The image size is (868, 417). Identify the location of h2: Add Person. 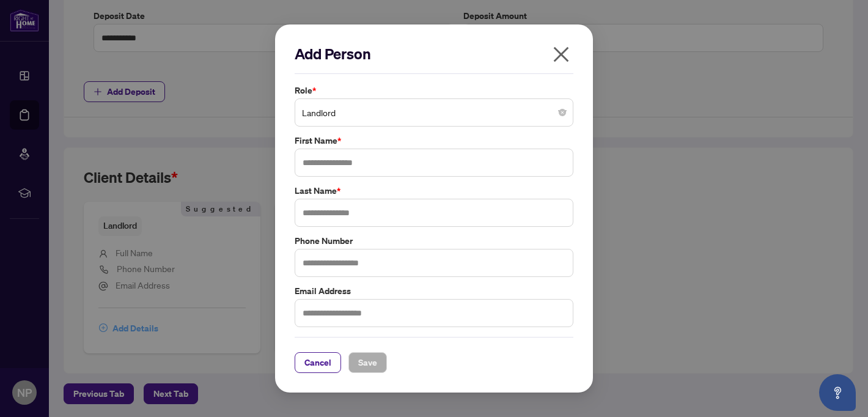
(434, 53).